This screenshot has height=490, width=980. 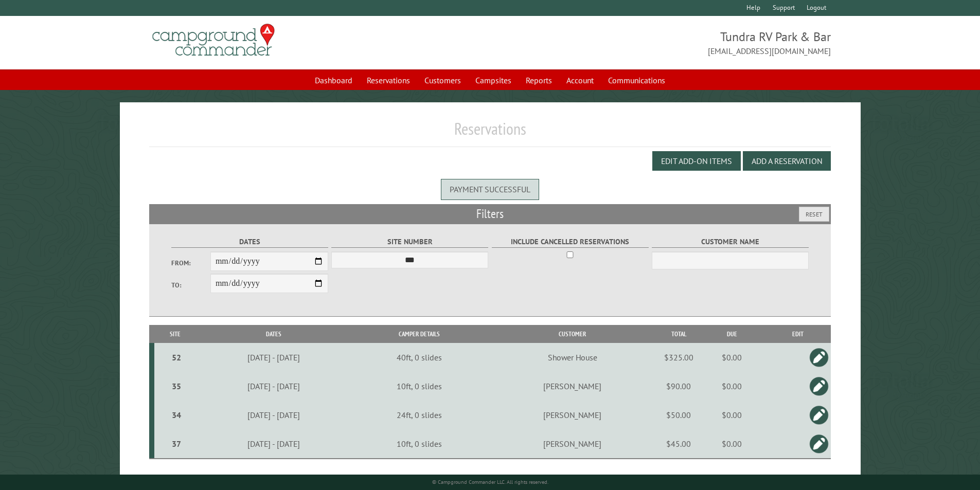 I want to click on th: Due, so click(x=732, y=334).